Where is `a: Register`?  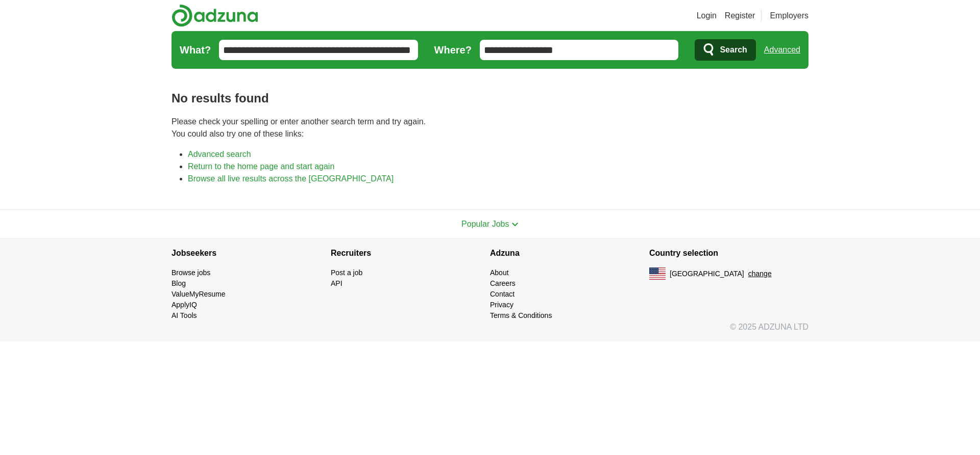
a: Register is located at coordinates (740, 16).